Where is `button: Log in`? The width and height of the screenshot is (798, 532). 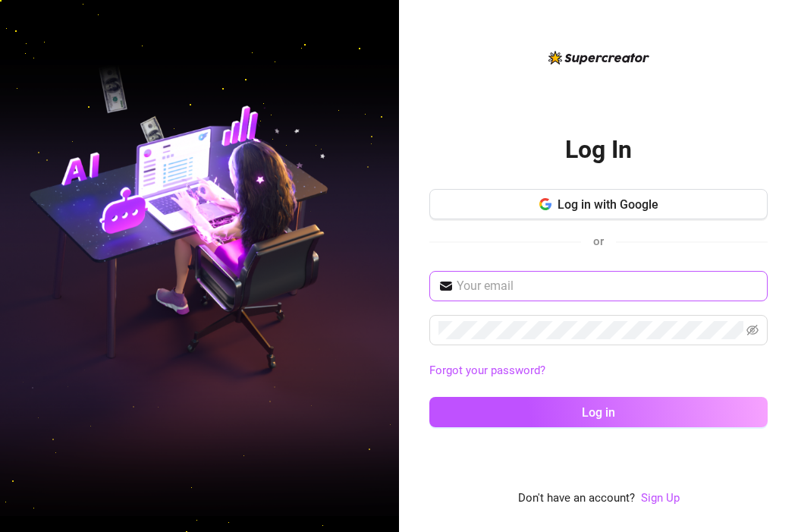
button: Log in is located at coordinates (598, 412).